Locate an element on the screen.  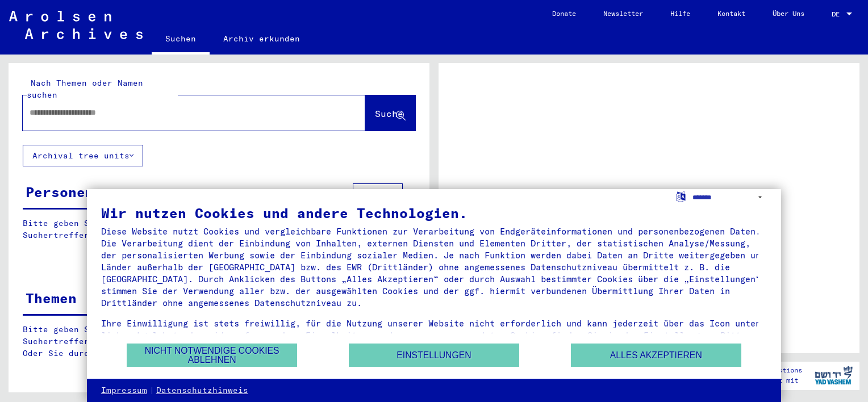
span: Suche is located at coordinates (389, 114).